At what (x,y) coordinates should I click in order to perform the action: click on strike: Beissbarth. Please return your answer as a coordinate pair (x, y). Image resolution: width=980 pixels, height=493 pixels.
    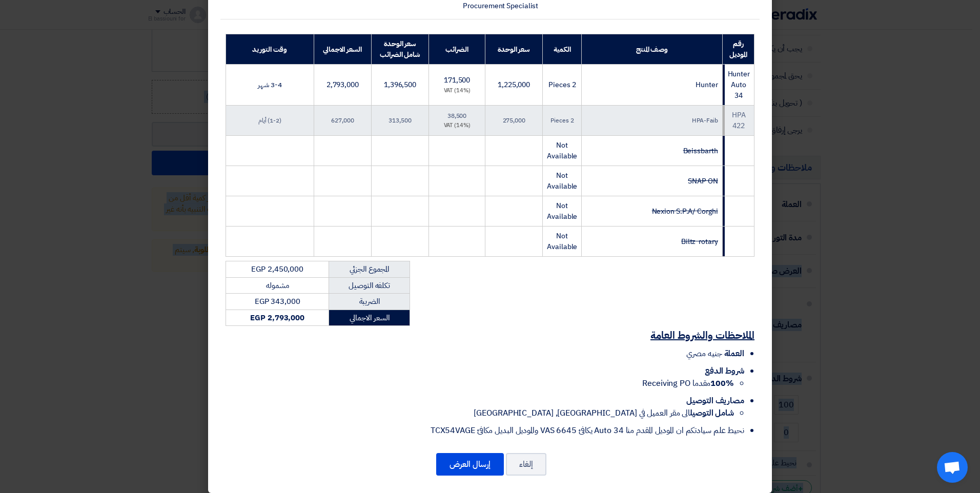
    Looking at the image, I should click on (701, 150).